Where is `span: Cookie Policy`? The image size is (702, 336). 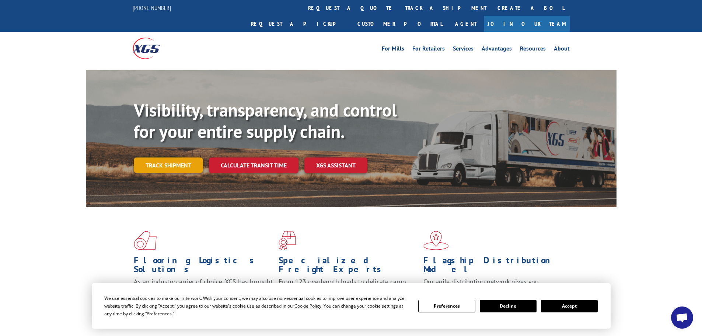 span: Cookie Policy is located at coordinates (308, 305).